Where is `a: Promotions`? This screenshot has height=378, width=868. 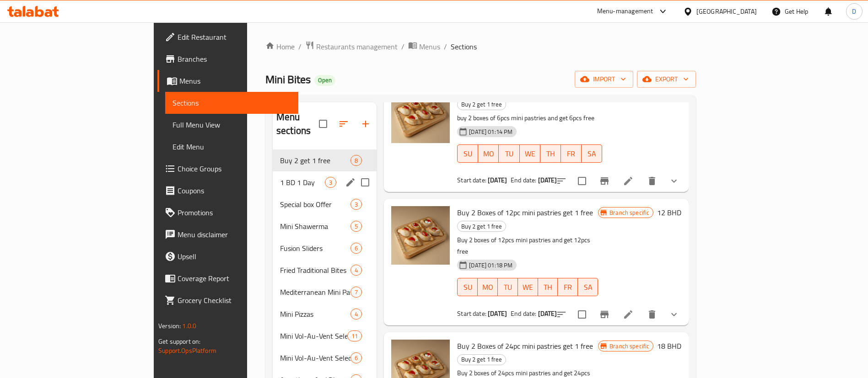
a: Promotions is located at coordinates (228, 213).